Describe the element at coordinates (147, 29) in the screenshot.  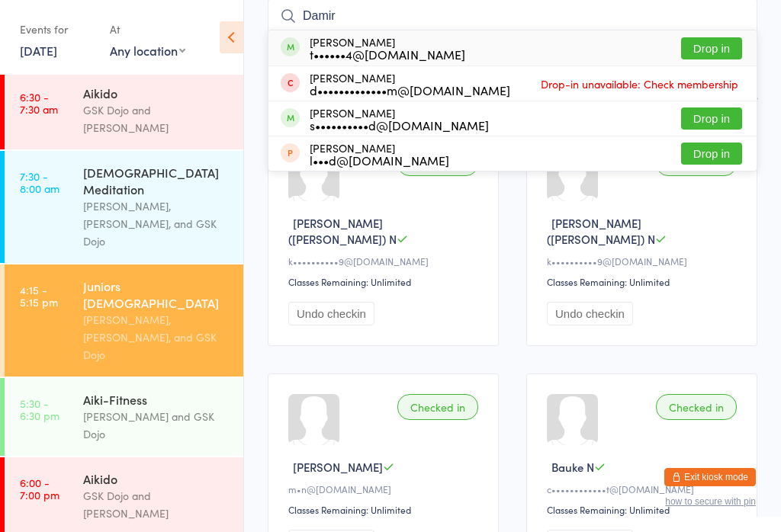
I see `div: At` at that location.